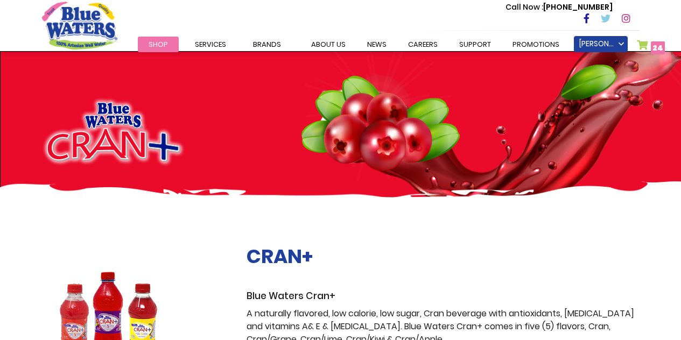 This screenshot has width=681, height=340. I want to click on a: 24, so click(651, 47).